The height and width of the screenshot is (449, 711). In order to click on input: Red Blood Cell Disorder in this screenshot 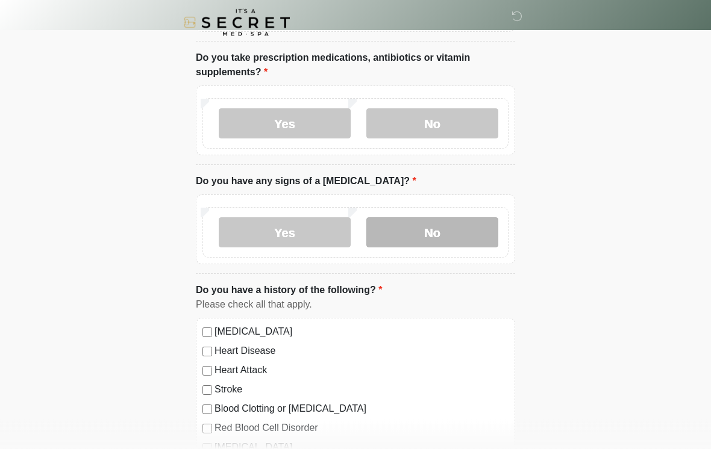, I will do `click(207, 429)`.